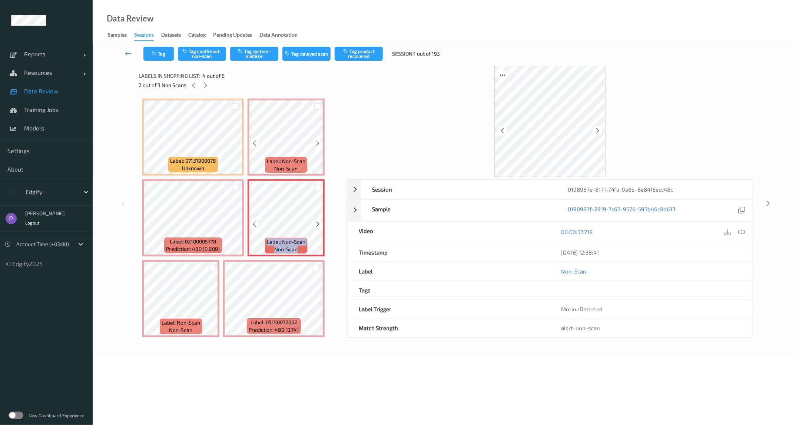 The width and height of the screenshot is (799, 425). Describe the element at coordinates (574, 271) in the screenshot. I see `a: Non-Scan` at that location.